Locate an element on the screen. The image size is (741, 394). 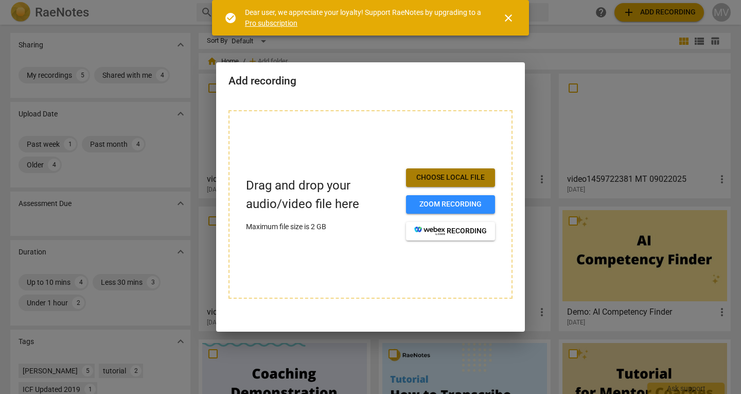
span: check_circle is located at coordinates (230, 18).